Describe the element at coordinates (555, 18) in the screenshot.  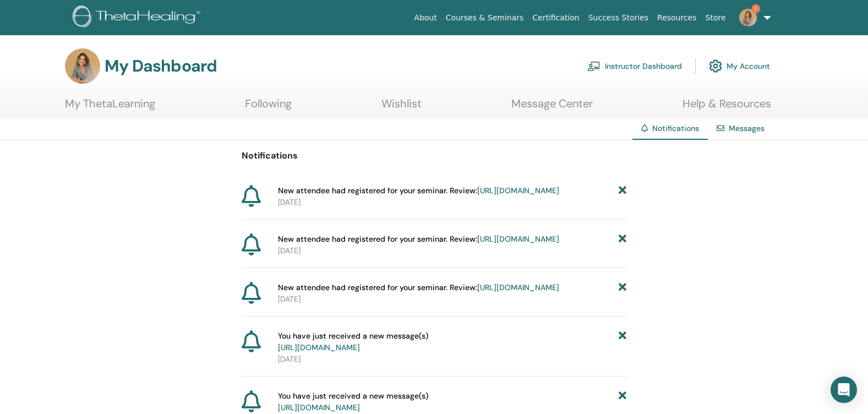
I see `a: Certification` at that location.